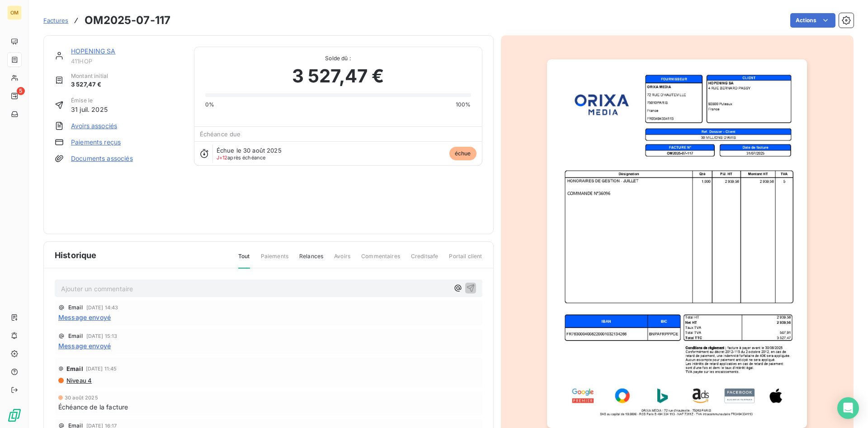  Describe the element at coordinates (848, 408) in the screenshot. I see `div: Open Intercom Messenger` at that location.